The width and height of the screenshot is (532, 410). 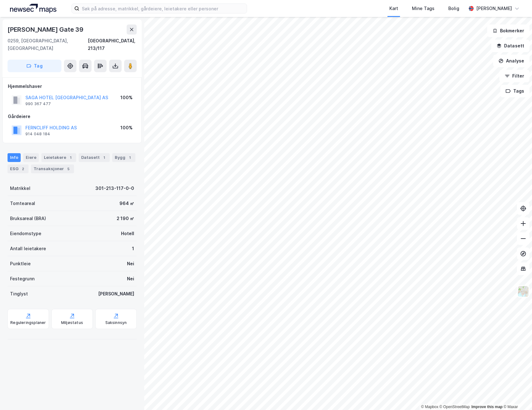 What do you see at coordinates (126, 204) in the screenshot?
I see `div: 964 ㎡` at bounding box center [126, 204].